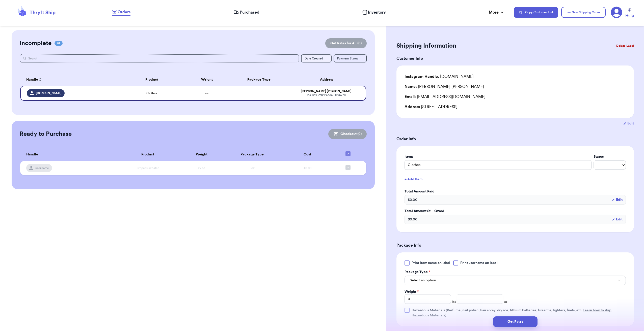 The width and height of the screenshot is (644, 331). Describe the element at coordinates (42, 168) in the screenshot. I see `span: username` at that location.